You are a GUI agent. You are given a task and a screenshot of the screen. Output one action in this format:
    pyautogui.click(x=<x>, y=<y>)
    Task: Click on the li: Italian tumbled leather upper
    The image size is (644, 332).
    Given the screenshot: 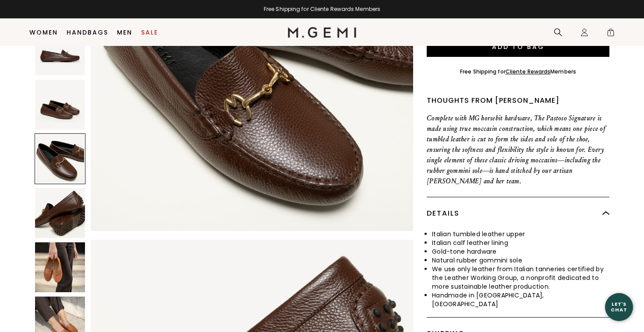 What is the action you would take?
    pyautogui.click(x=521, y=234)
    